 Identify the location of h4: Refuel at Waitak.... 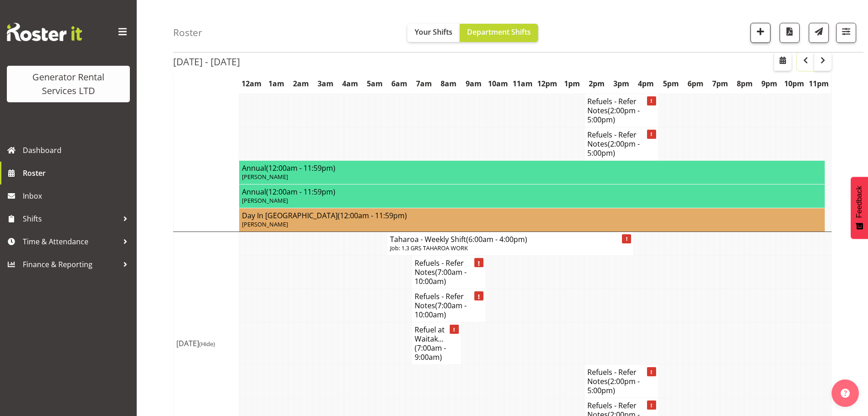
(436, 343).